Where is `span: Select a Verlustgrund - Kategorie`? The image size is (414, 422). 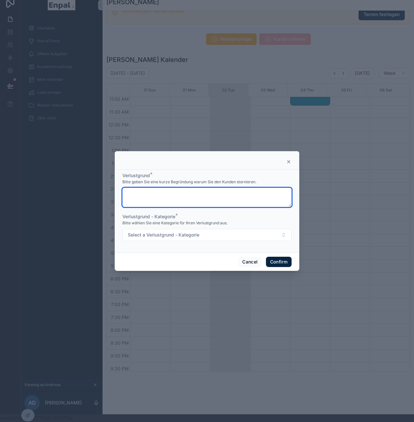
span: Select a Verlustgrund - Kategorie is located at coordinates (163, 235).